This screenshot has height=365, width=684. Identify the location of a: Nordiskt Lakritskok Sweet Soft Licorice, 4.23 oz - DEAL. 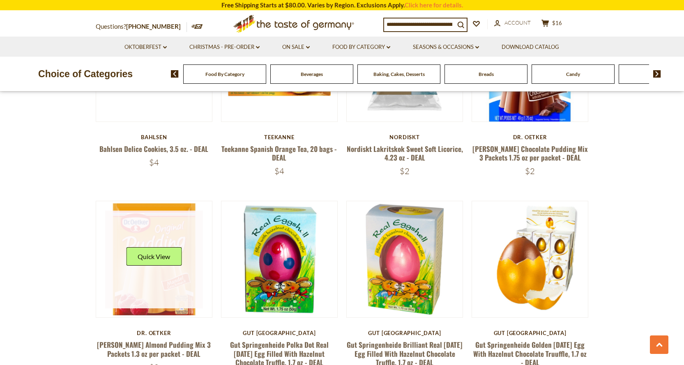
(405, 153).